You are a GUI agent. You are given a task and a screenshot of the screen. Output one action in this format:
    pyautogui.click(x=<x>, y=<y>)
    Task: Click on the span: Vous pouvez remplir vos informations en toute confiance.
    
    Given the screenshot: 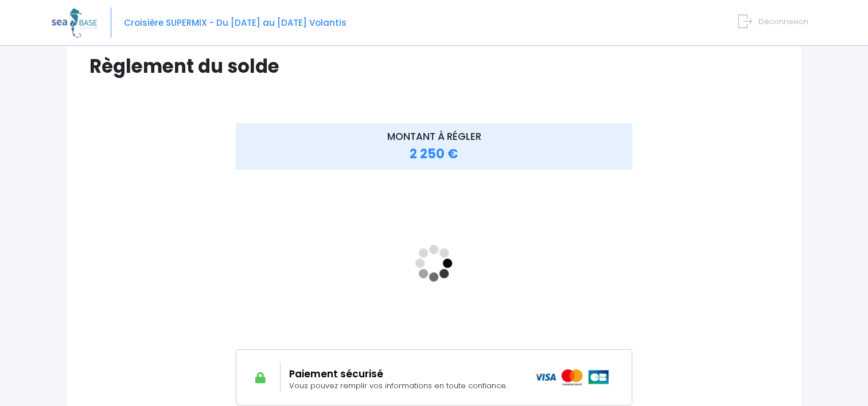 What is the action you would take?
    pyautogui.click(x=398, y=385)
    